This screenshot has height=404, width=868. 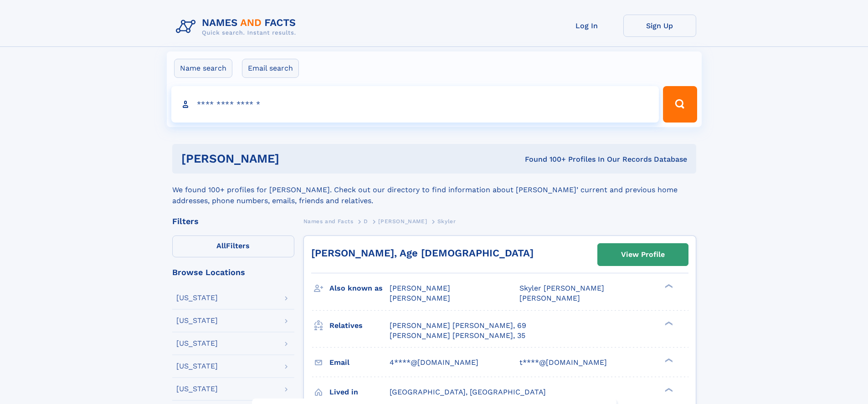 What do you see at coordinates (359, 392) in the screenshot?
I see `h3: Lived in` at bounding box center [359, 392].